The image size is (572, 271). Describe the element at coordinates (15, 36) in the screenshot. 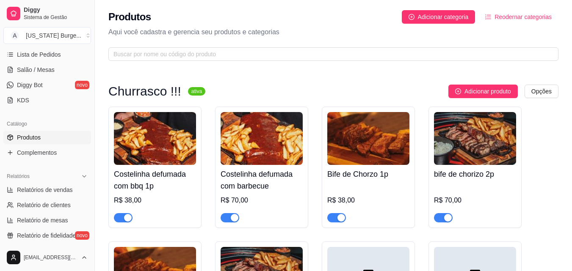

I see `span: A` at that location.